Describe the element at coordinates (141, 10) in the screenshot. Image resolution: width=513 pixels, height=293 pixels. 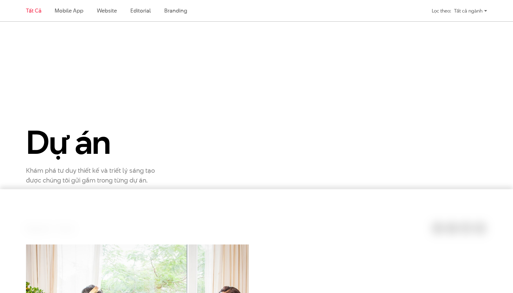
I see `a: Editorial` at that location.